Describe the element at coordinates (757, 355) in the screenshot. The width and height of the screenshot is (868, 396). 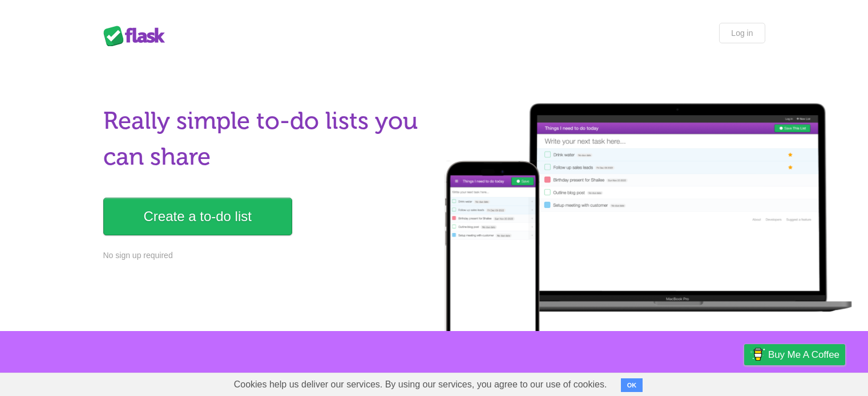
I see `img: Buy me a coffee` at that location.